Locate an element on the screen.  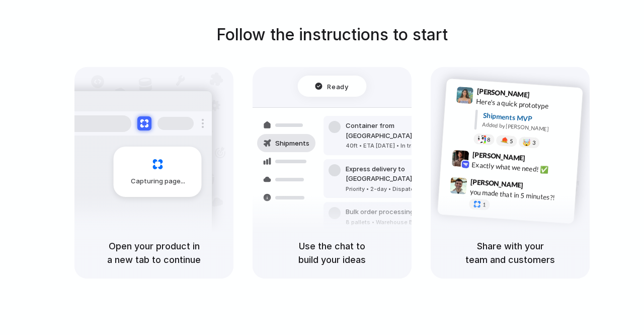
div: Here's a quick prototype is located at coordinates (526, 105).